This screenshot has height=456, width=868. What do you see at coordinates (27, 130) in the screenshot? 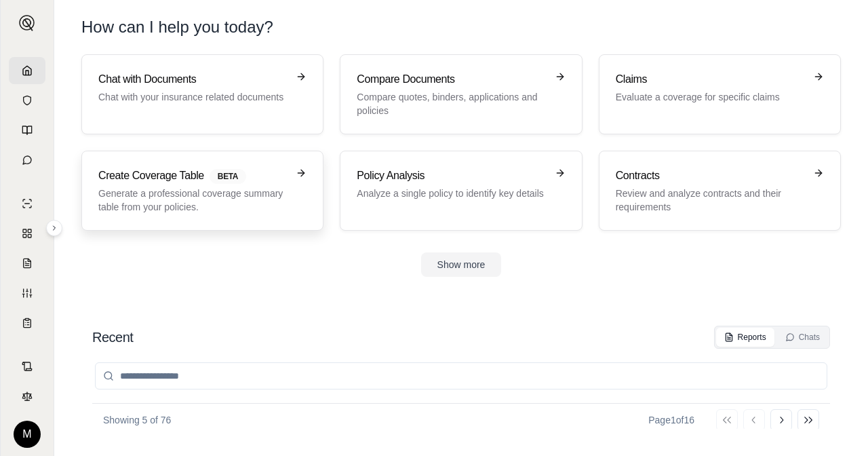
I see `a: Prompt Library` at bounding box center [27, 130].